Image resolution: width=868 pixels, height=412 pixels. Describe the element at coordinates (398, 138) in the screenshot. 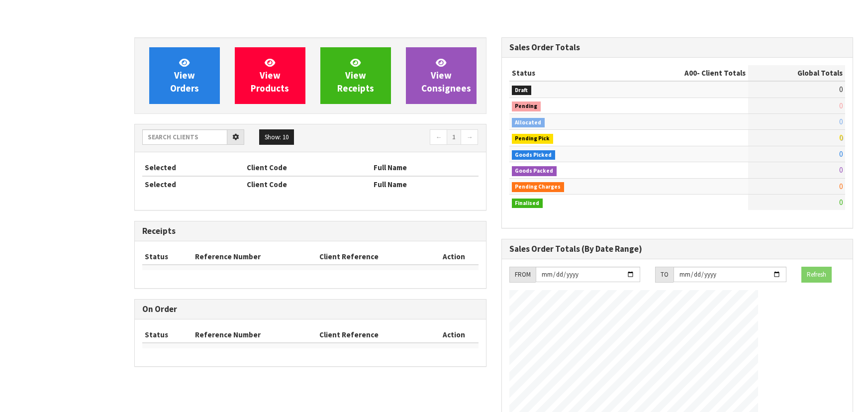

I see `nav: Page navigation` at that location.